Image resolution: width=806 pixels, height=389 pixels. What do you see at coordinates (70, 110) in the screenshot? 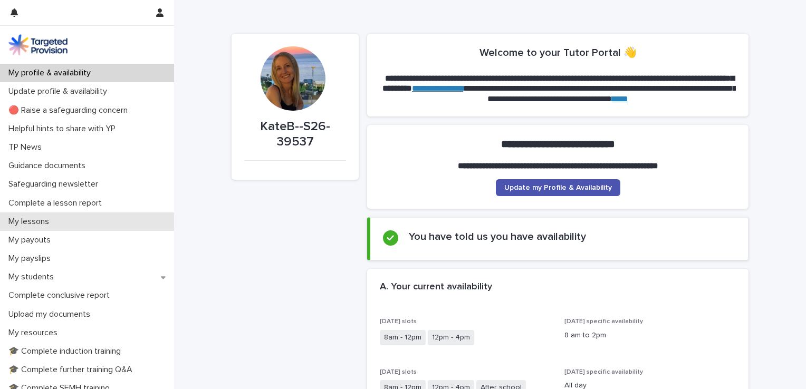
I see `p: 🔴 Raise a safeguarding concern` at bounding box center [70, 110].